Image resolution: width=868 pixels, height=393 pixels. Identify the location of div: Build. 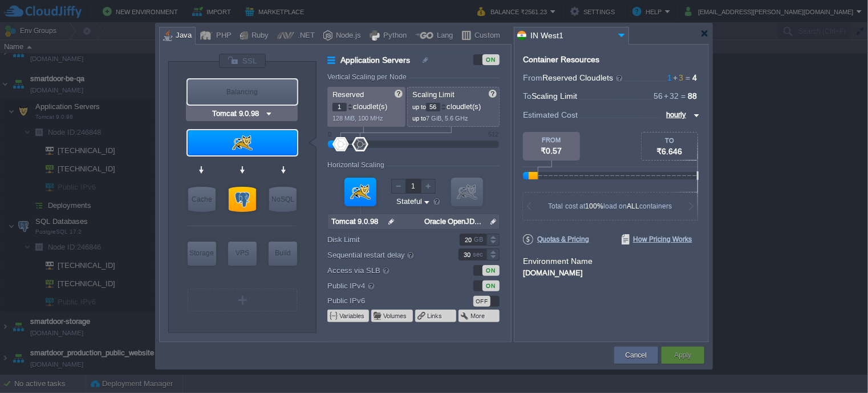
(283, 253).